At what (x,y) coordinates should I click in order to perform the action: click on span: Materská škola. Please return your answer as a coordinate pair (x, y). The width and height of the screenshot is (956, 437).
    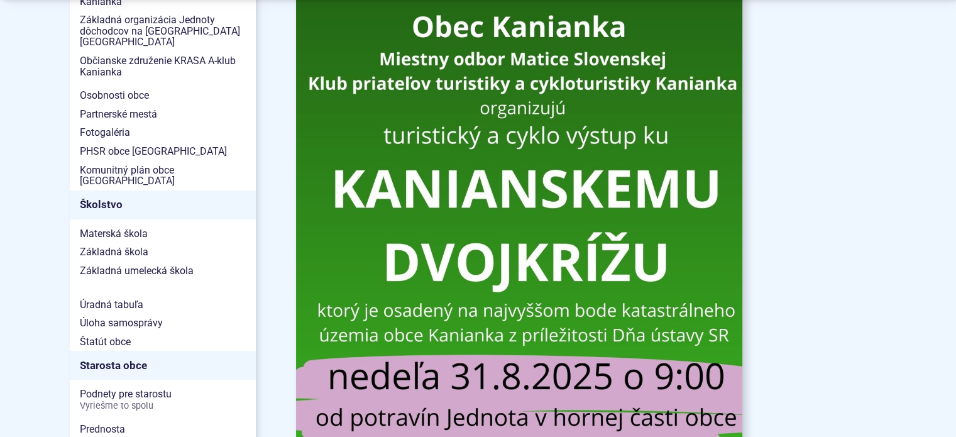
    Looking at the image, I should click on (163, 234).